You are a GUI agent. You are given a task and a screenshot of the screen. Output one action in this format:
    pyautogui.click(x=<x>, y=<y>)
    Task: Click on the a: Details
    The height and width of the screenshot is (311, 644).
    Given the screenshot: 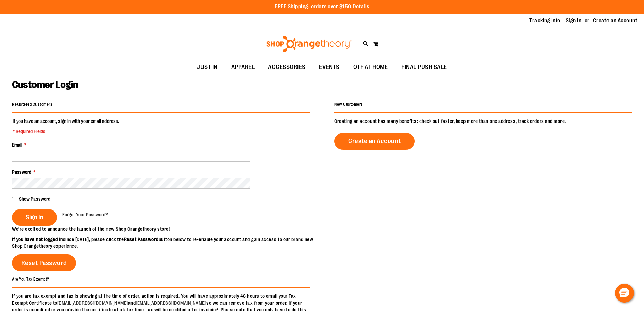 What is the action you would take?
    pyautogui.click(x=361, y=7)
    